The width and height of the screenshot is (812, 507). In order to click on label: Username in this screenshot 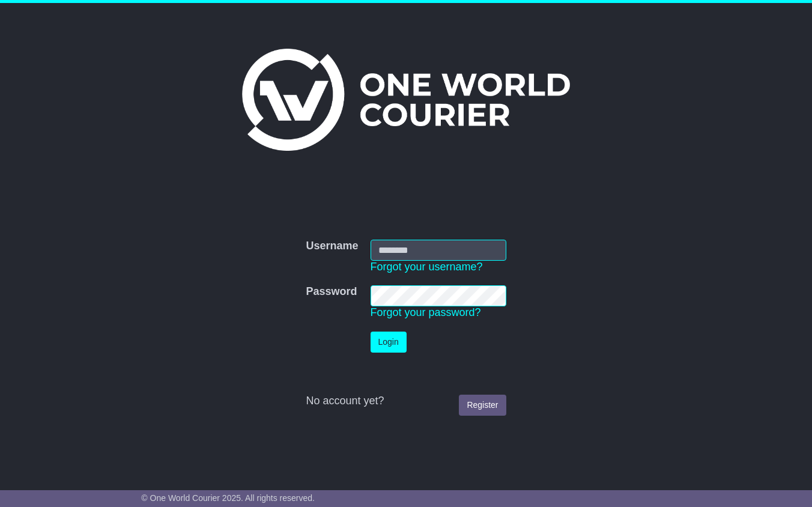, I will do `click(332, 246)`.